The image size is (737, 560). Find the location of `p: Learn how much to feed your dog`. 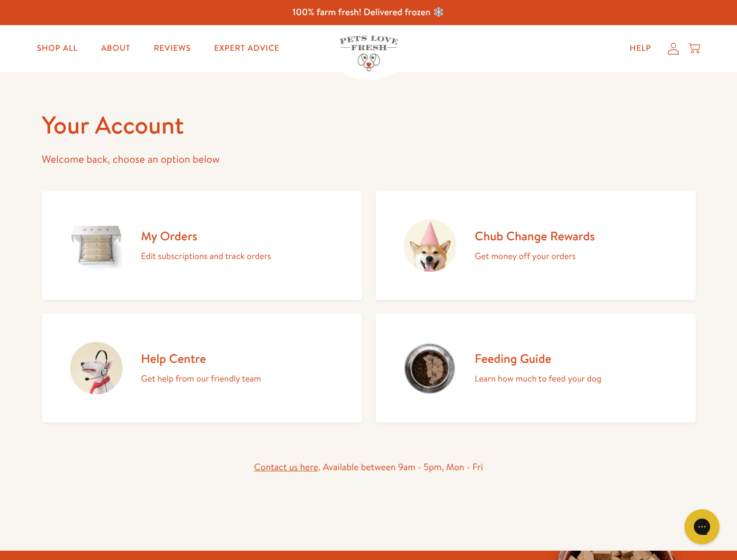

p: Learn how much to feed your dog is located at coordinates (538, 378).